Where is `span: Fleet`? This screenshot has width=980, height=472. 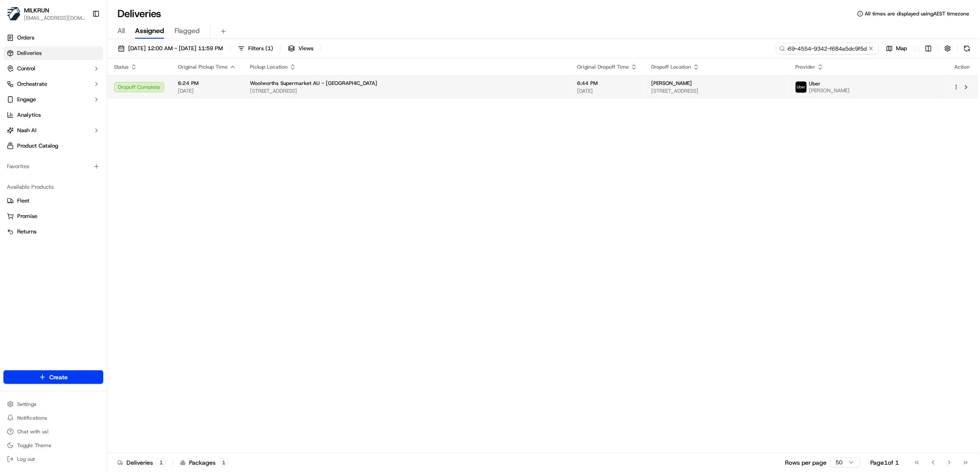
span: Fleet is located at coordinates (23, 201).